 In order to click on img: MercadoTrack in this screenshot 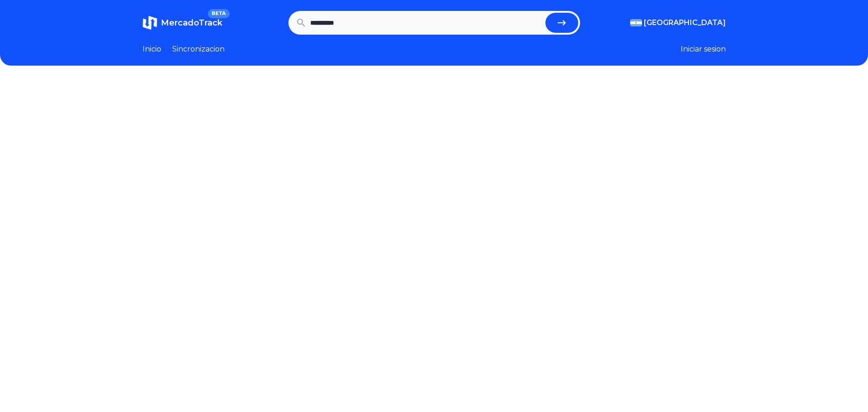, I will do `click(150, 23)`.